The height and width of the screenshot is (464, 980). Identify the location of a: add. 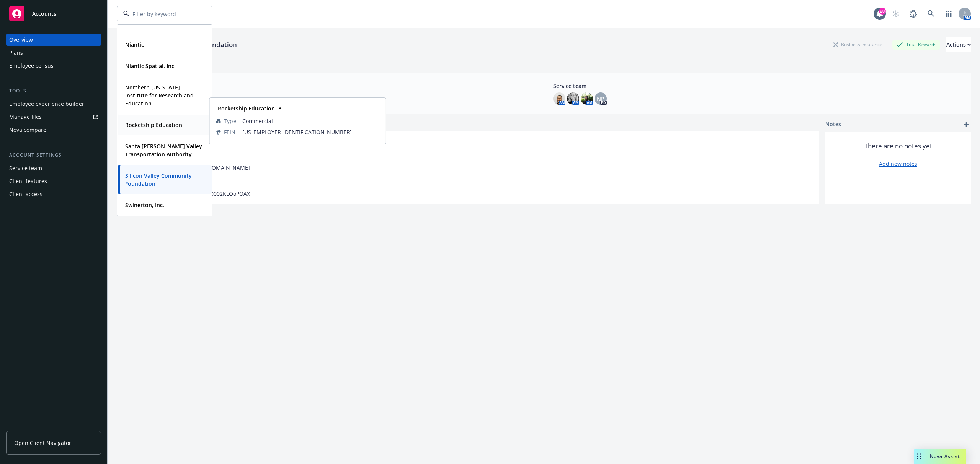
(966, 125).